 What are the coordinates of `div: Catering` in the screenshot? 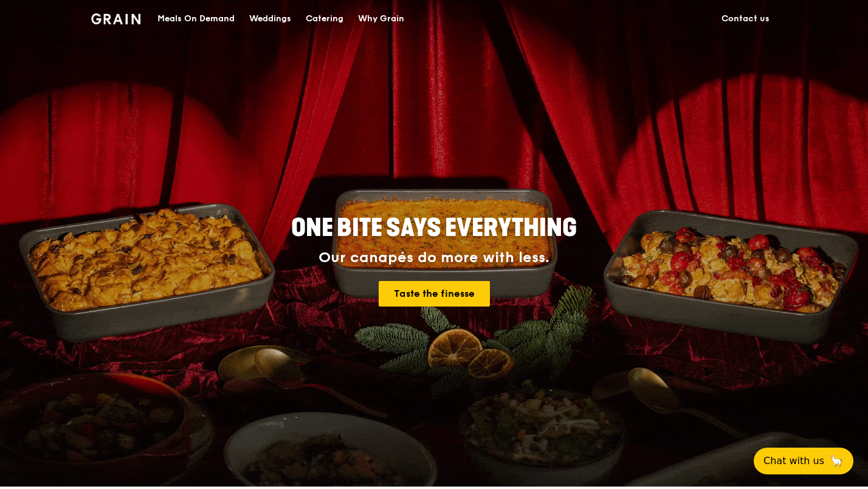 It's located at (325, 19).